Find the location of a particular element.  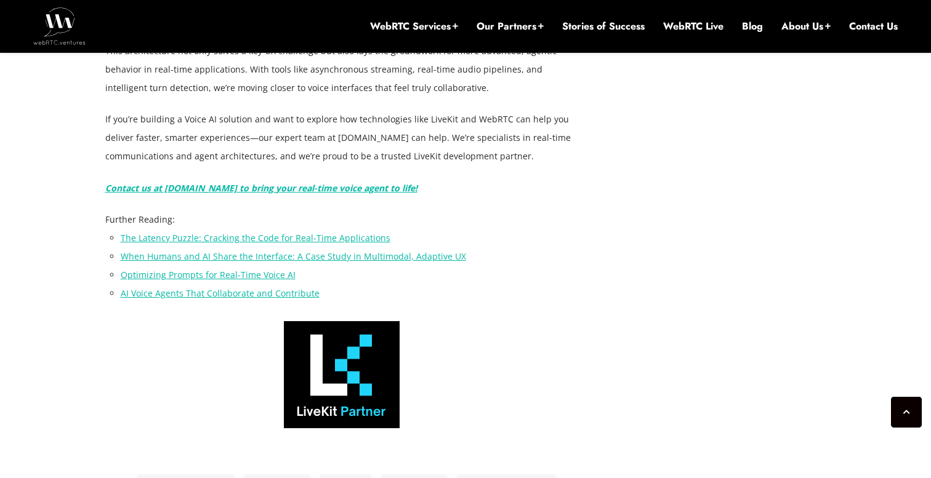

a: Contact Us is located at coordinates (873, 26).